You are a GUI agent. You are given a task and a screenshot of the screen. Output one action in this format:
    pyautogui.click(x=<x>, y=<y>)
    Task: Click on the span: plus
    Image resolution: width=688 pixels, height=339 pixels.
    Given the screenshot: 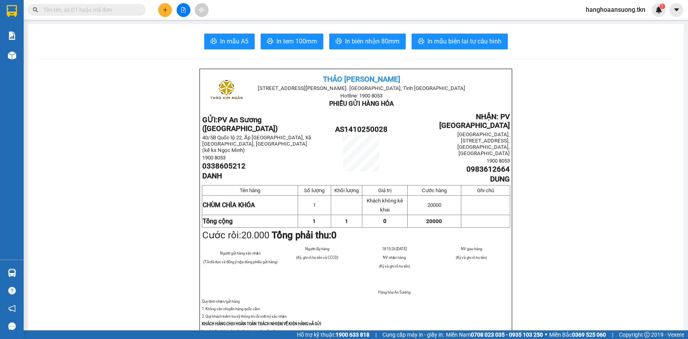 What is the action you would take?
    pyautogui.click(x=165, y=10)
    